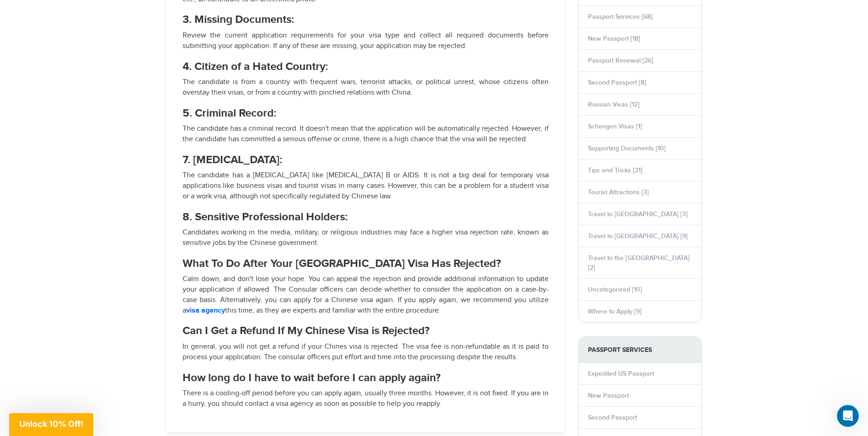 Image resolution: width=868 pixels, height=436 pixels. What do you see at coordinates (640, 350) in the screenshot?
I see `strong: PASSPORT SERVICES` at bounding box center [640, 350].